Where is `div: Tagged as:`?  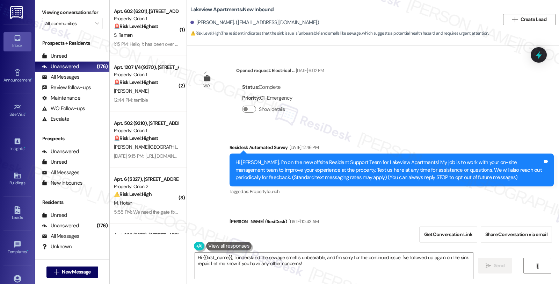 div: Tagged as: is located at coordinates (392, 191).